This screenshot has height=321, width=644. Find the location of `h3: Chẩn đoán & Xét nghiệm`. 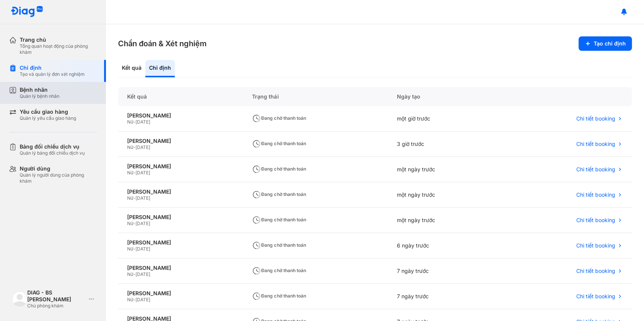

h3: Chẩn đoán & Xét nghiệm is located at coordinates (162, 43).